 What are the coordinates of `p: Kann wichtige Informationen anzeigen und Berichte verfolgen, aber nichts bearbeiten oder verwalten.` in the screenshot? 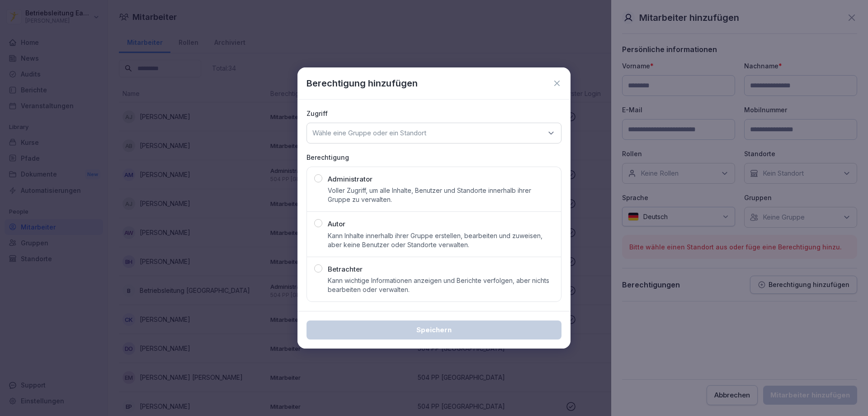 It's located at (441, 285).